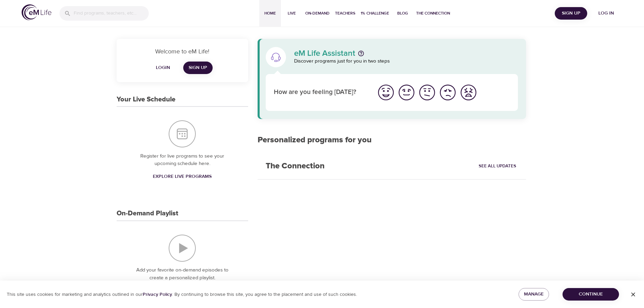 Image resolution: width=644 pixels, height=308 pixels. I want to click on button: Continue, so click(591, 294).